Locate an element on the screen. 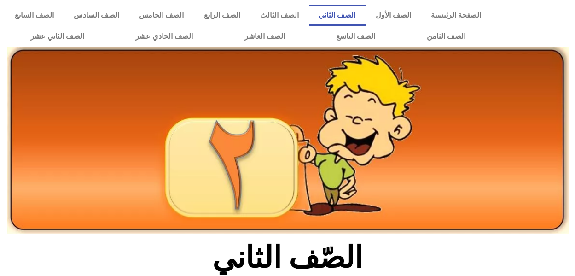 This screenshot has width=575, height=276. a: الصف الخامس is located at coordinates (162, 15).